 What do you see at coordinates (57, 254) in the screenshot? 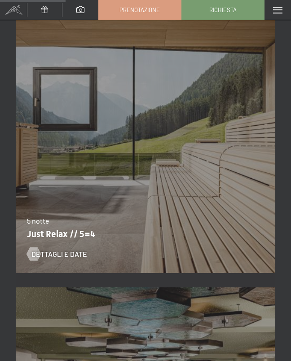
I see `a: Dettagli e Date` at bounding box center [57, 254].